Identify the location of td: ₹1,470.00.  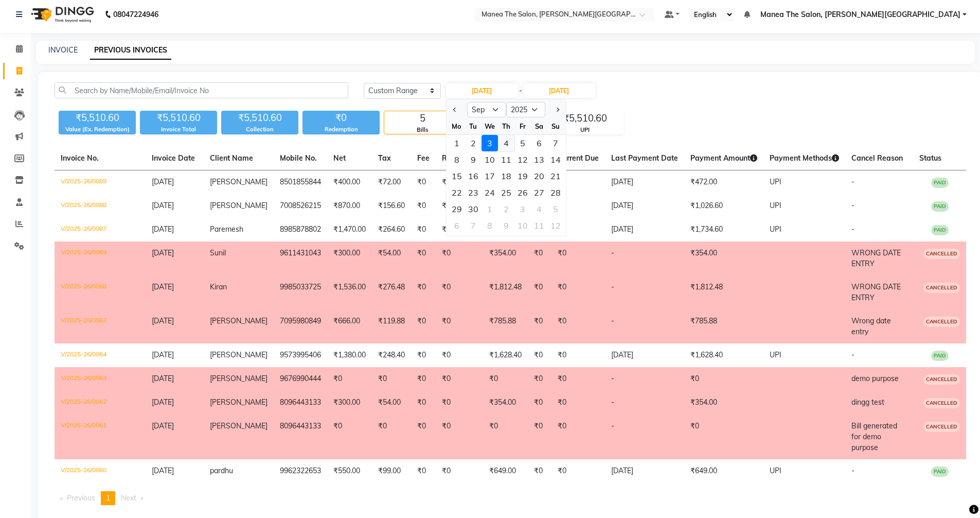
(349, 229).